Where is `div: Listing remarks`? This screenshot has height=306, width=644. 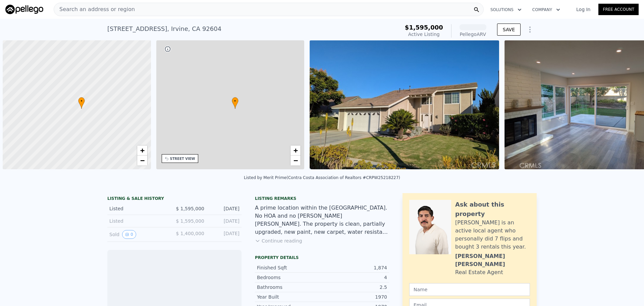
div: Listing remarks is located at coordinates (322, 199).